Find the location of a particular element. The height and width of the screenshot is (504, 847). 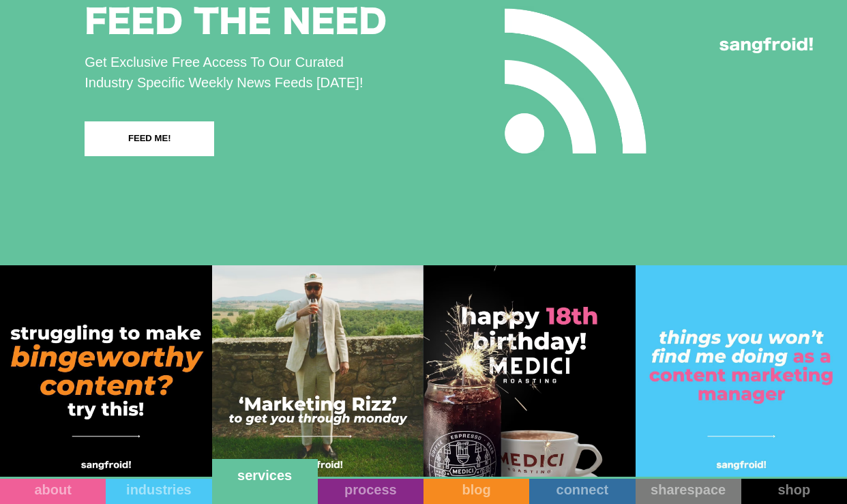

div: shop is located at coordinates (794, 489).